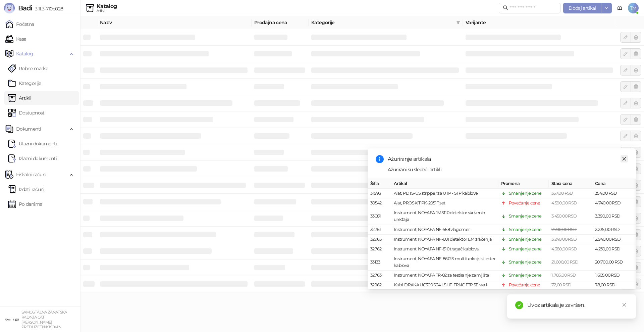 Image resolution: width=644 pixels, height=332 pixels. What do you see at coordinates (379, 249) in the screenshot?
I see `td: 32762` at bounding box center [379, 249].